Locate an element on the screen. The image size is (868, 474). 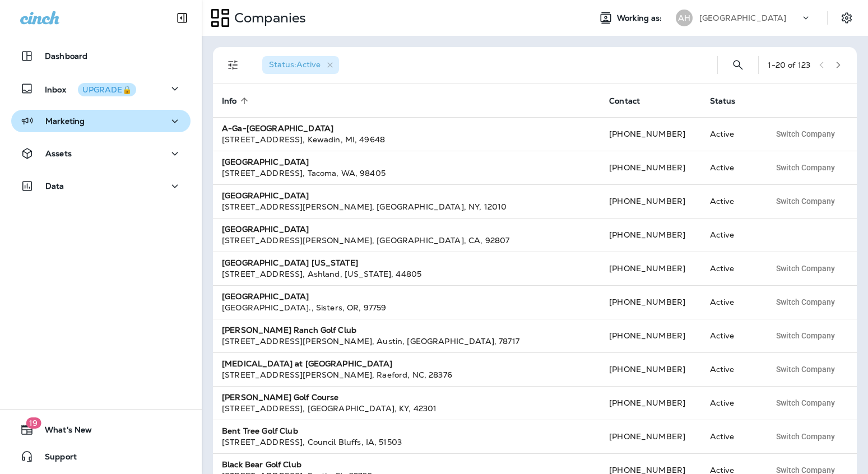
button: Support is located at coordinates (101, 457).